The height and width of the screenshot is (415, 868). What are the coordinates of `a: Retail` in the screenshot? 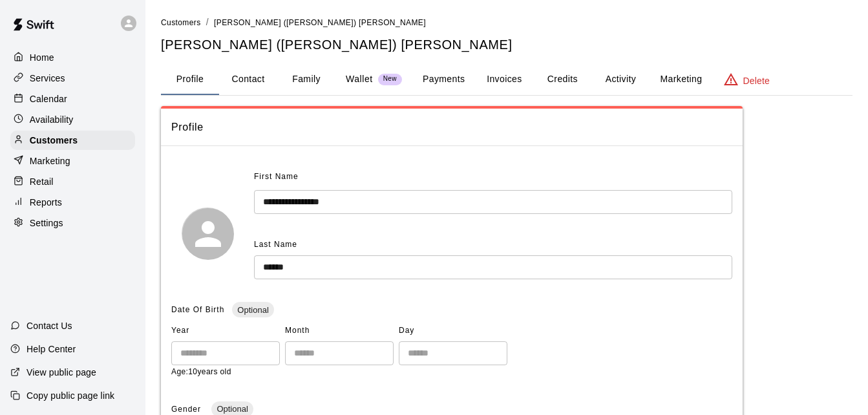 It's located at (73, 182).